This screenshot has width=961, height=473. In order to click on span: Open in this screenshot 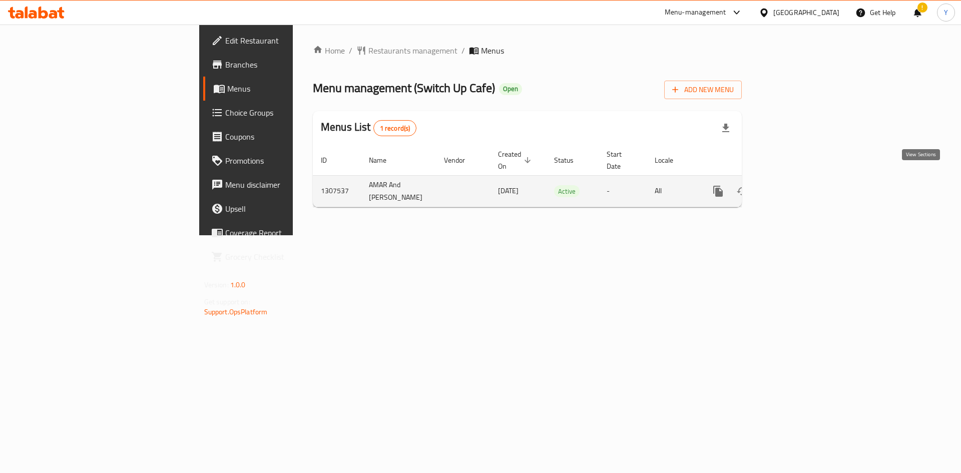, I will do `click(510, 89)`.